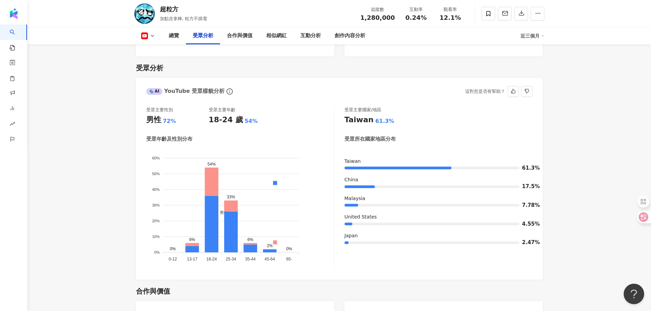 Image resolution: width=651 pixels, height=311 pixels. Describe the element at coordinates (192, 259) in the screenshot. I see `tspan: 13-17` at that location.